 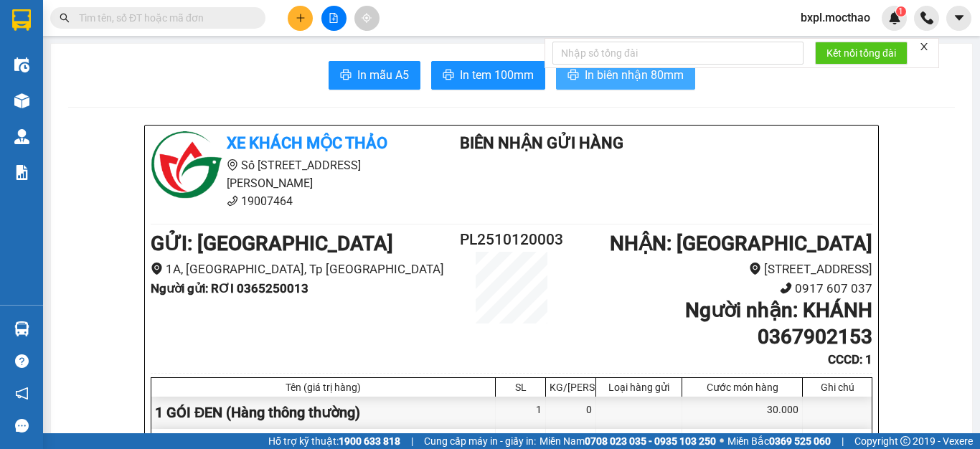 I want to click on div: RƠI, so click(x=85, y=53).